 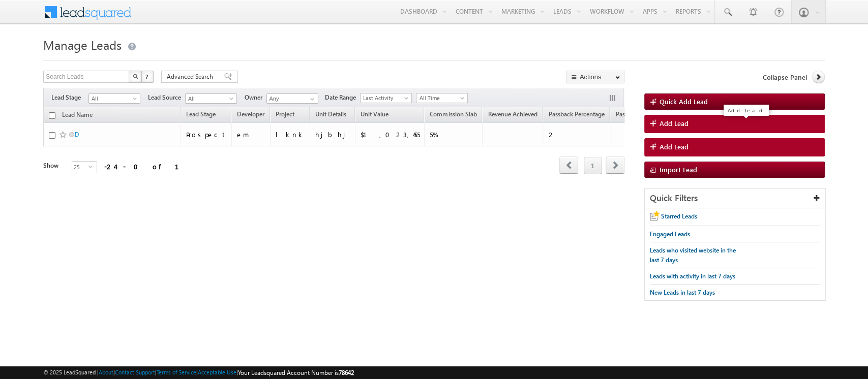 I want to click on span: 78642, so click(x=346, y=372).